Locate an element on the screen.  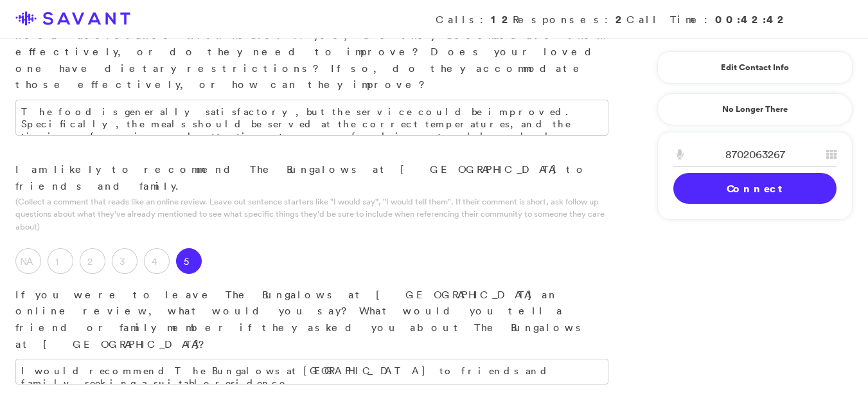
label: NA is located at coordinates (29, 261).